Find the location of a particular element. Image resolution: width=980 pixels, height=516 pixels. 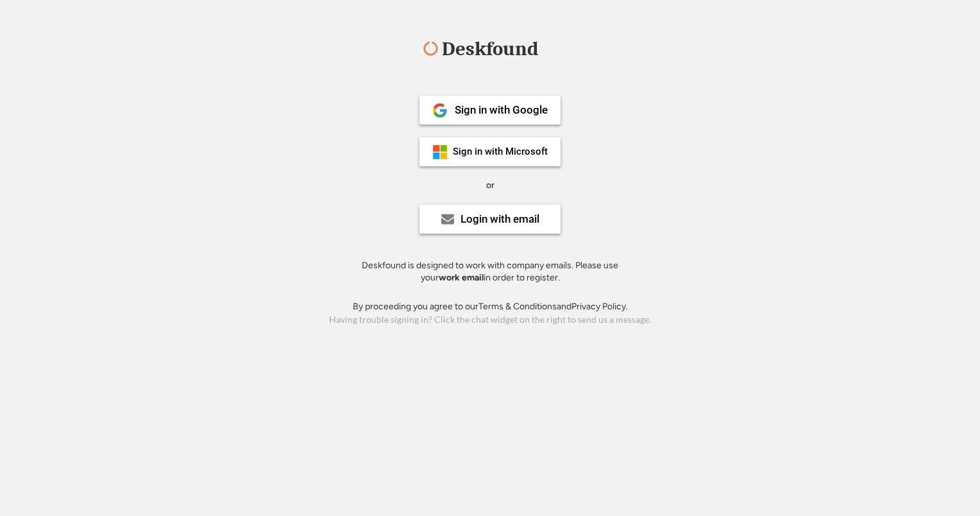

div: or is located at coordinates (490, 185).